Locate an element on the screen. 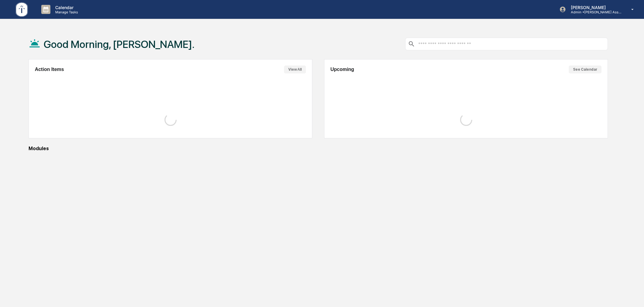 This screenshot has width=644, height=307. p: Manage Tasks is located at coordinates (65, 12).